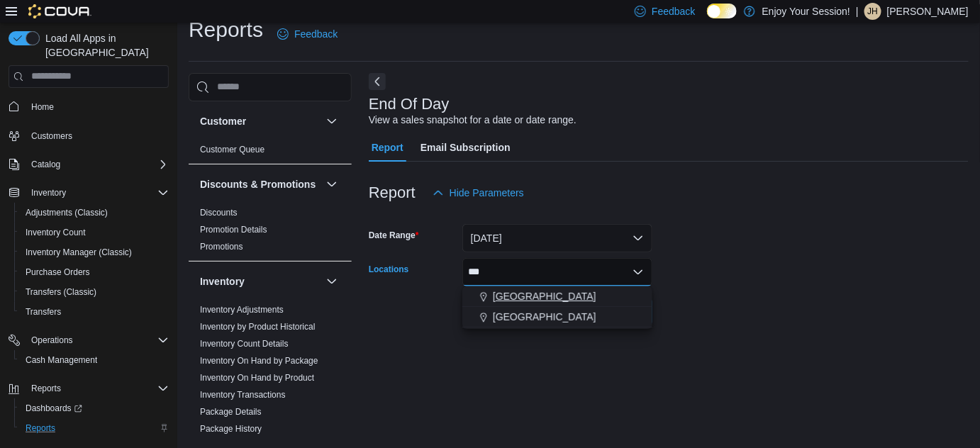 This screenshot has width=980, height=448. Describe the element at coordinates (257, 327) in the screenshot. I see `span: Inventory by Product Historical` at that location.